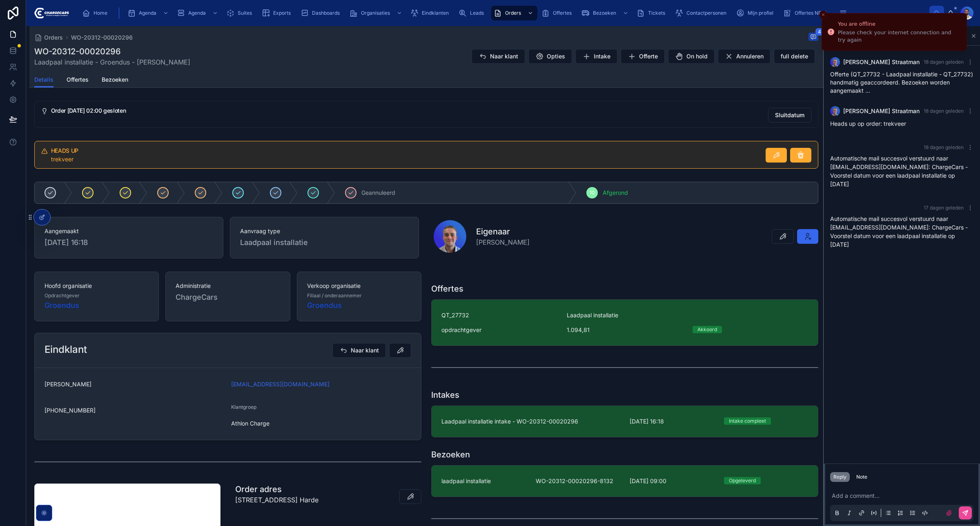 This screenshot has width=980, height=526. Describe the element at coordinates (657, 13) in the screenshot. I see `span: Tickets` at that location.